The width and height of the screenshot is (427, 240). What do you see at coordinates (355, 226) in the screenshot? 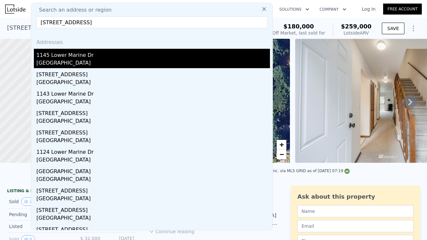
I see `input: Email` at bounding box center [355, 226].